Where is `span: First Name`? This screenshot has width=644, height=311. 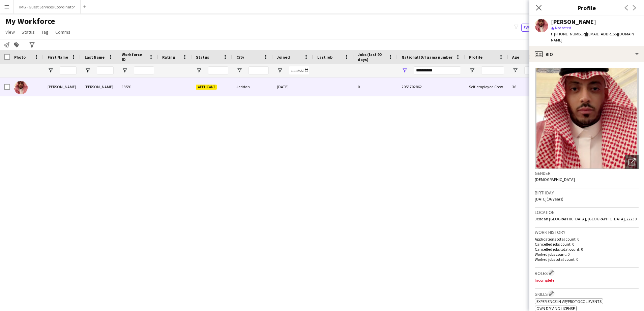
span: First Name is located at coordinates (58, 57).